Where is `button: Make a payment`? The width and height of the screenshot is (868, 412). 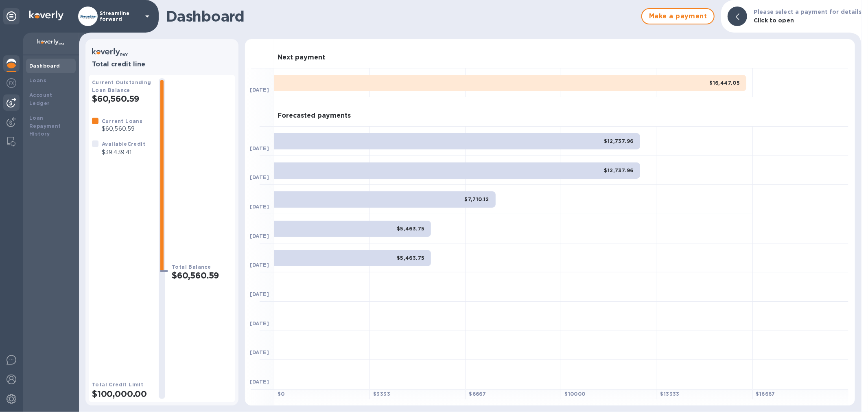
button: Make a payment is located at coordinates (678, 16).